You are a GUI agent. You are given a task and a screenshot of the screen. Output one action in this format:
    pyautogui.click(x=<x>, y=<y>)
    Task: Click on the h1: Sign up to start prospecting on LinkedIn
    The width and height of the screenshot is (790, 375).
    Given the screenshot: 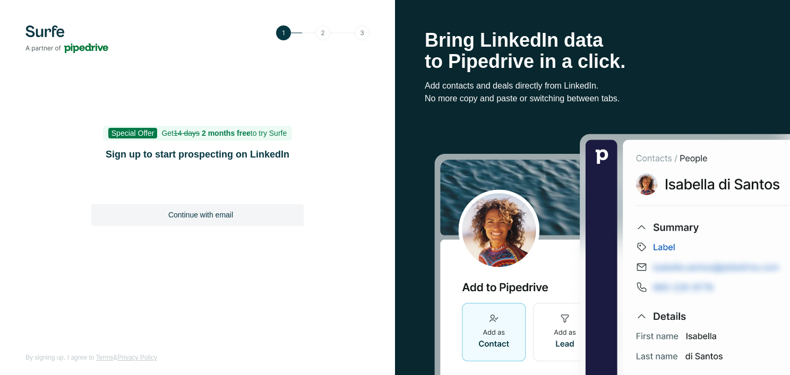 What is the action you would take?
    pyautogui.click(x=197, y=154)
    